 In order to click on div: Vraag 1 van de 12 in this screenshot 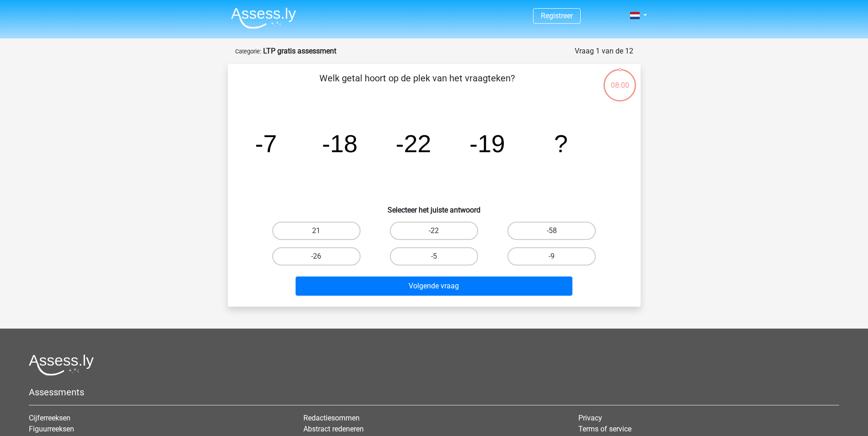, I will do `click(604, 51)`.